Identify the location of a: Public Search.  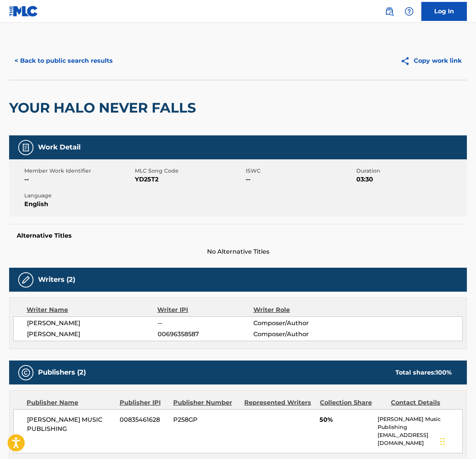
(390, 11).